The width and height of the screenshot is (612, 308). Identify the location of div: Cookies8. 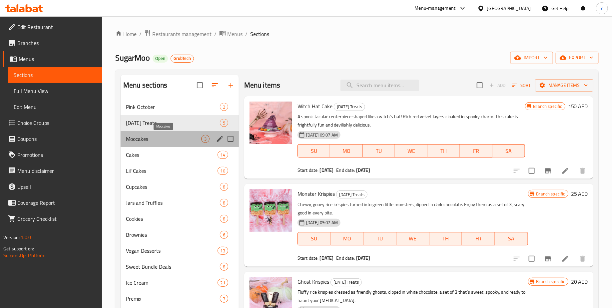
(180, 219).